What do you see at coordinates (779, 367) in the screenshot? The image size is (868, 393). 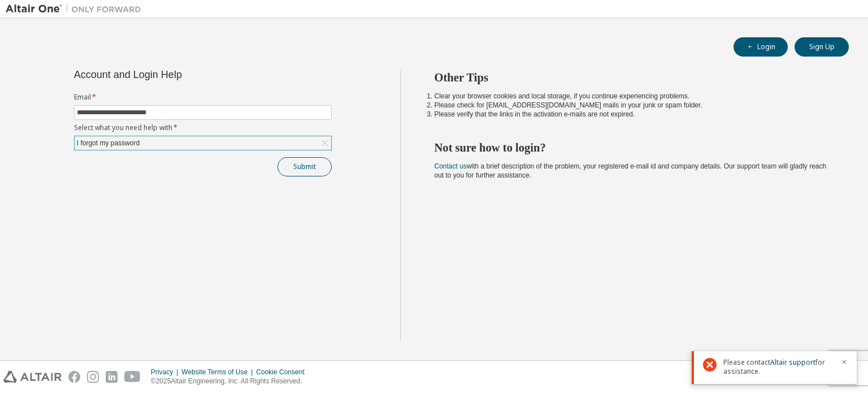 I see `span: Please contact for assistance.` at bounding box center [779, 367].